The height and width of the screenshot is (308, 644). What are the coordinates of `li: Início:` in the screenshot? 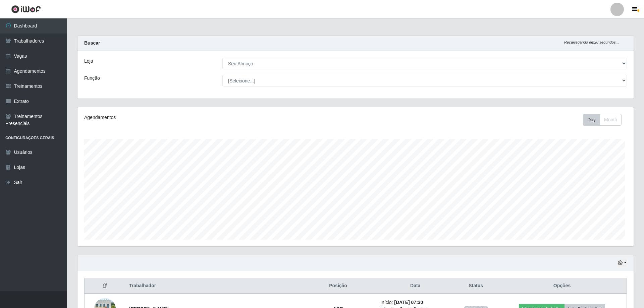 It's located at (415, 302).